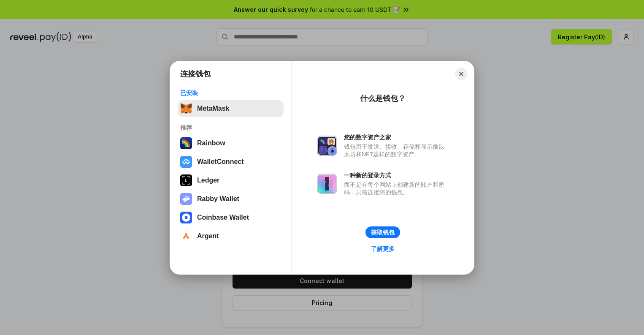 This screenshot has width=644, height=335. What do you see at coordinates (186, 180) in the screenshot?
I see `img: svg+xml,%3Csvg%20xmlns%3D%22http%3A%2F%2Fwww.w3.org%2F2000%2Fsvg%22%20width%3D%2228%22%20height%3...` at bounding box center [186, 180].